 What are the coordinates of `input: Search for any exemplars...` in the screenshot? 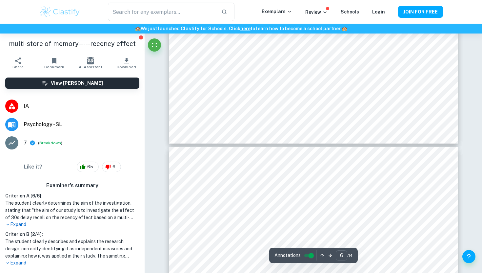 It's located at (162, 12).